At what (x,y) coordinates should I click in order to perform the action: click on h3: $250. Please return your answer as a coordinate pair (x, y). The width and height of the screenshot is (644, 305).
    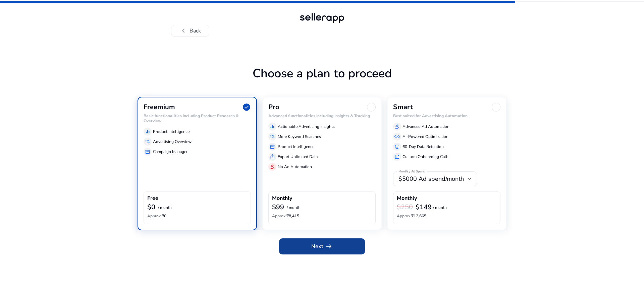
    Looking at the image, I should click on (405, 207).